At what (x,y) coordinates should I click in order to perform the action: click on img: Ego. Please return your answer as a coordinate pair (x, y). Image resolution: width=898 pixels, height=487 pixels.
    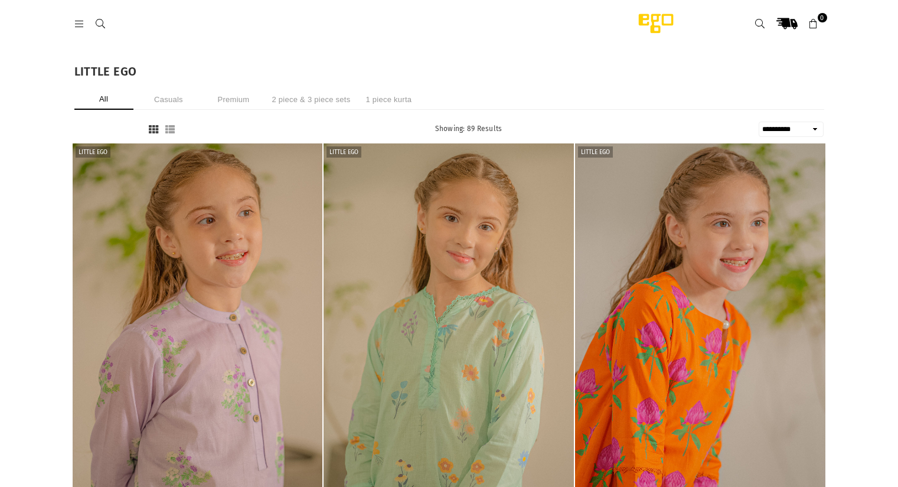
    Looking at the image, I should click on (656, 24).